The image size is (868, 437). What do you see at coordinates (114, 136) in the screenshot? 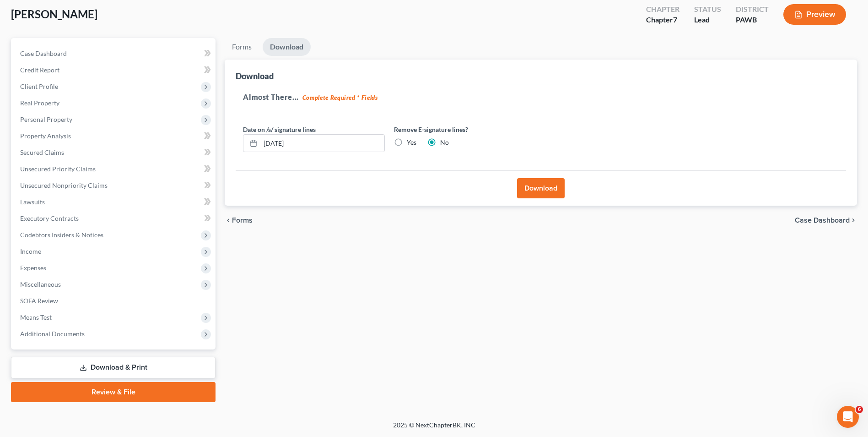
I see `a: Property Analysis` at bounding box center [114, 136].